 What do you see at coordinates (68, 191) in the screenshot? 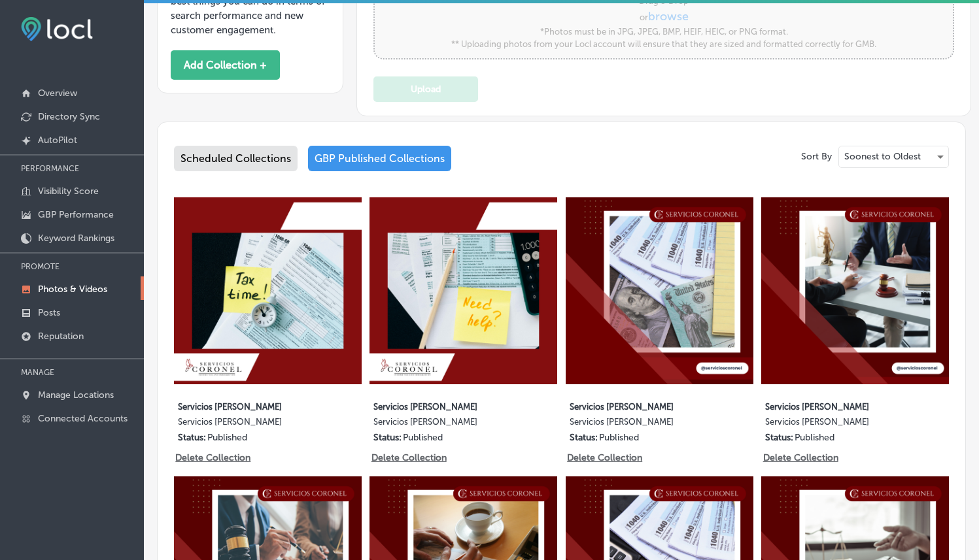
I see `p: Visibility Score` at bounding box center [68, 191].